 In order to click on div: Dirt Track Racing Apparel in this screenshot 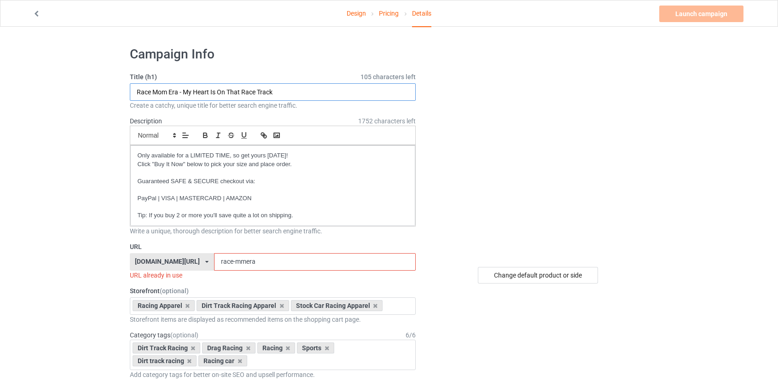, I will do `click(243, 306)`.